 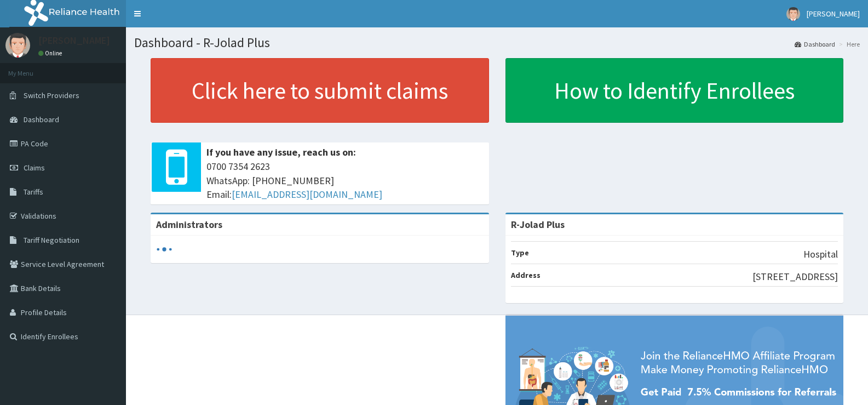 What do you see at coordinates (815, 44) in the screenshot?
I see `a: Dashboard` at bounding box center [815, 44].